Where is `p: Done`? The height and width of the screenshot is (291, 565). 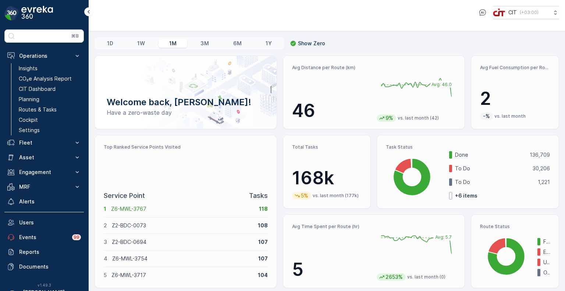
p: Done is located at coordinates (490, 155).